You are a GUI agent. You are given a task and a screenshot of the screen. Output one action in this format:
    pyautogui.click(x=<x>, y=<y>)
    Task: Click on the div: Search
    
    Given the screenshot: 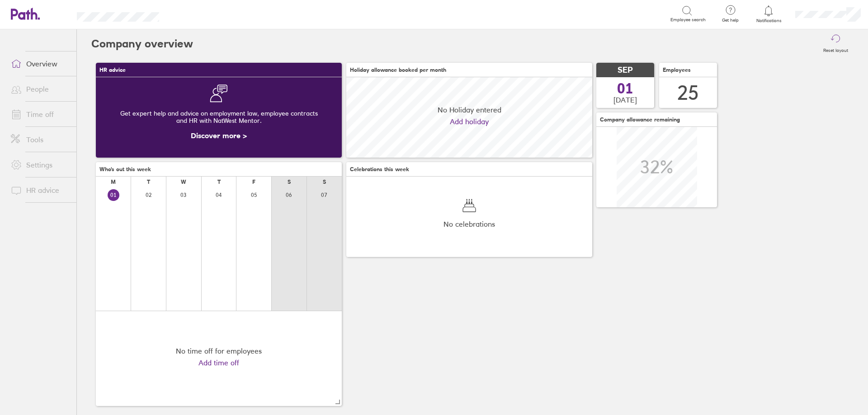 What is the action you would take?
    pyautogui.click(x=195, y=13)
    